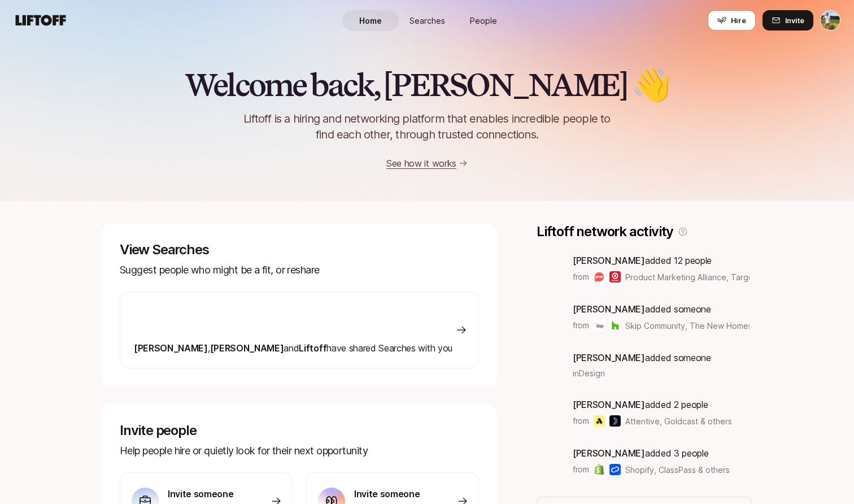 The width and height of the screenshot is (854, 504). Describe the element at coordinates (427, 126) in the screenshot. I see `p: Liftoff is a hiring and networking platform that enables incredible people to find each other, th...` at that location.